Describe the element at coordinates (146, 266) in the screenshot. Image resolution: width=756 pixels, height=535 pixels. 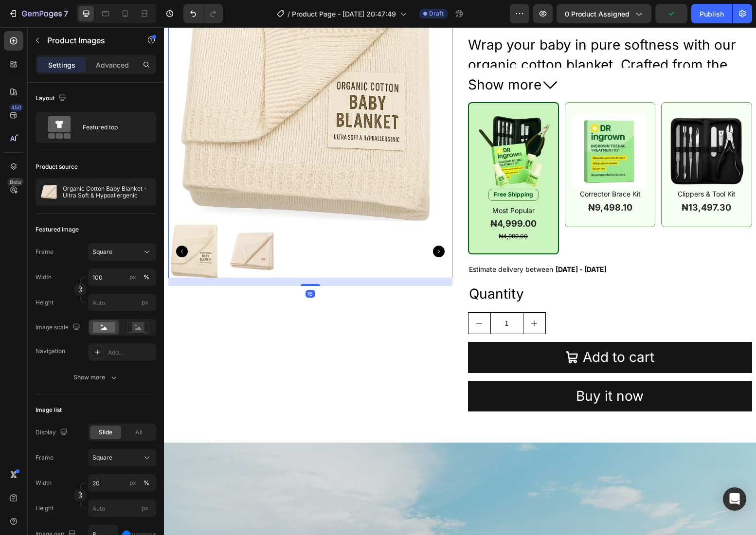
I see `div: 16` at that location.